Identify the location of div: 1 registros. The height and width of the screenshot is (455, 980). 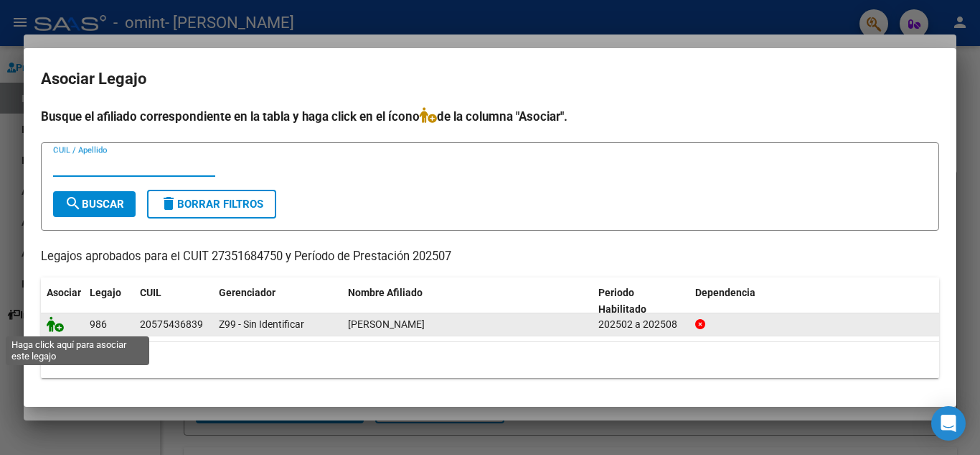
(490, 359).